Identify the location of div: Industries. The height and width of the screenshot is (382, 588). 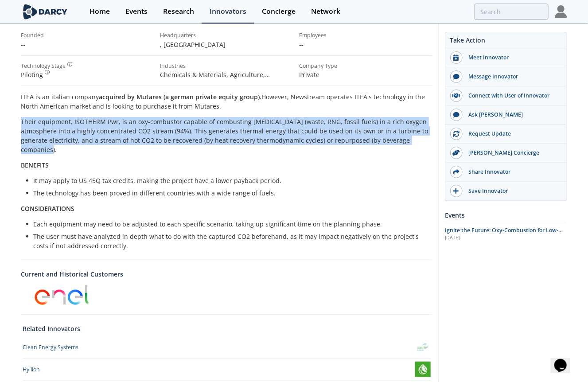
(227, 66).